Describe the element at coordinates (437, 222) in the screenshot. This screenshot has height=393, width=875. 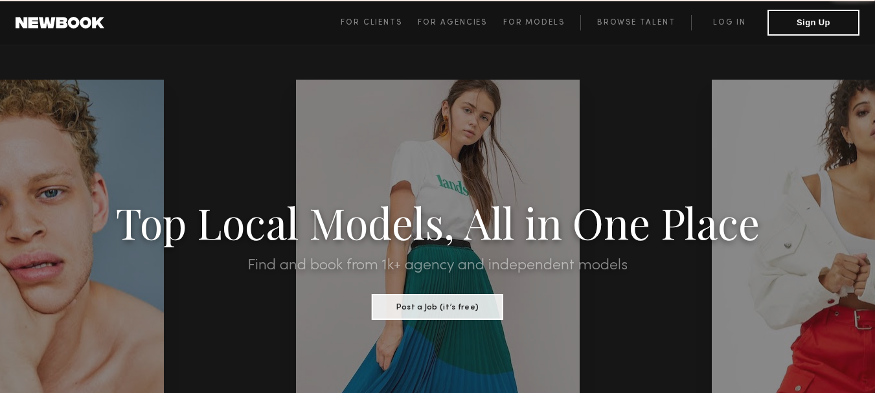
I see `h1: Top Local Models, All in One Place` at that location.